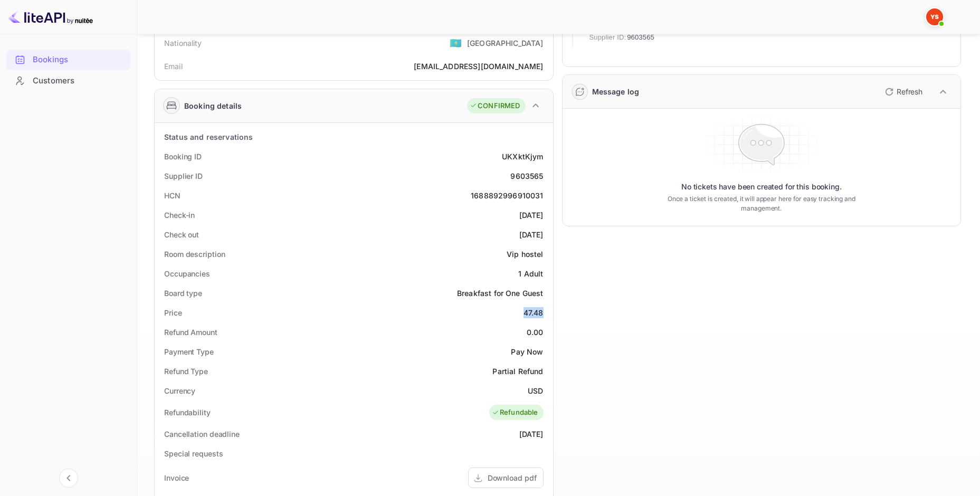 This screenshot has height=496, width=980. I want to click on div: Price, so click(173, 312).